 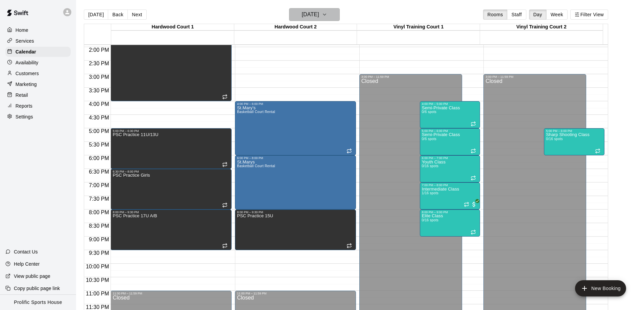 What do you see at coordinates (589, 14) in the screenshot?
I see `button: Filter View` at bounding box center [589, 14].